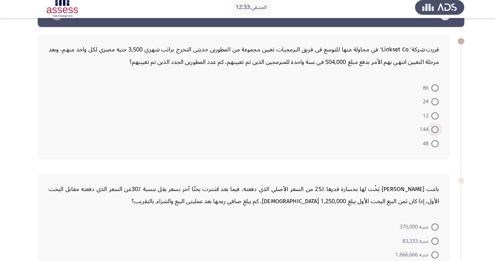  I want to click on span: جنيه 375,000, so click(410, 228).